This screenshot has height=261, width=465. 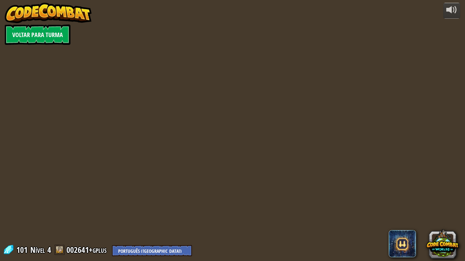 I want to click on button: Ajuste o volume, so click(x=452, y=11).